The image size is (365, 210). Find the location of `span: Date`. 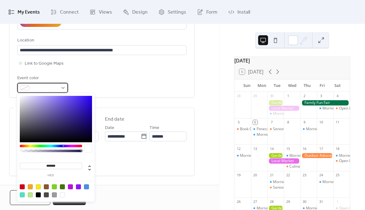

span: Date is located at coordinates (110, 128).